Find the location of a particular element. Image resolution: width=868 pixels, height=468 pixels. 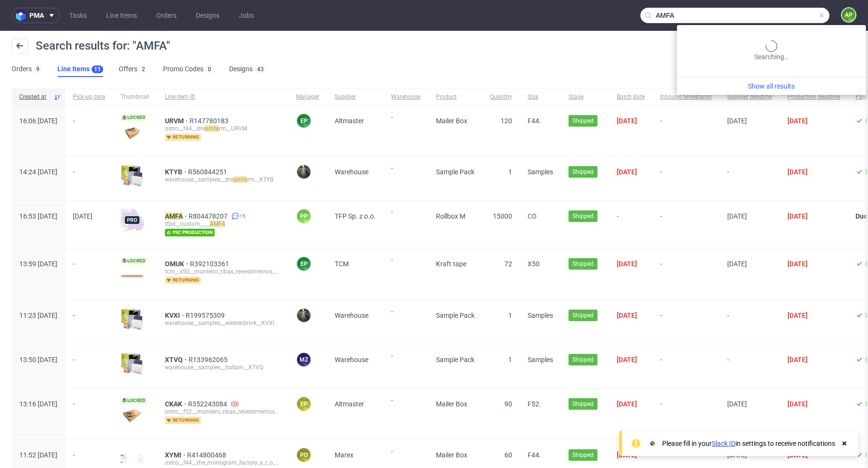

a: Tasks is located at coordinates (78, 15).